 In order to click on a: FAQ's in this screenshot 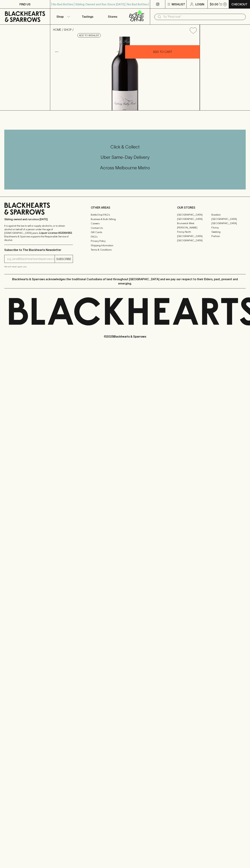, I will do `click(125, 237)`.